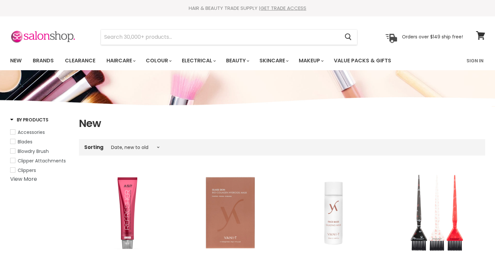  I want to click on a: Sign In, so click(475, 61).